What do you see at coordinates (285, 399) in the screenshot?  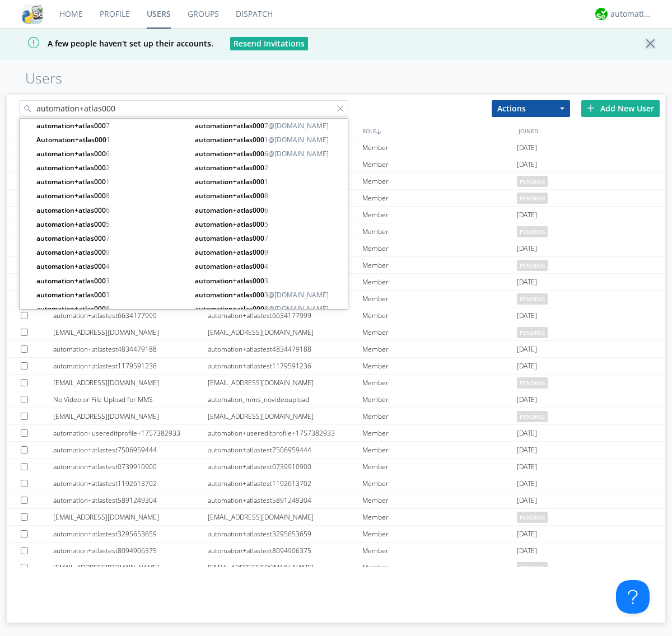 I see `div: automation_mms_novideoupload` at bounding box center [285, 399].